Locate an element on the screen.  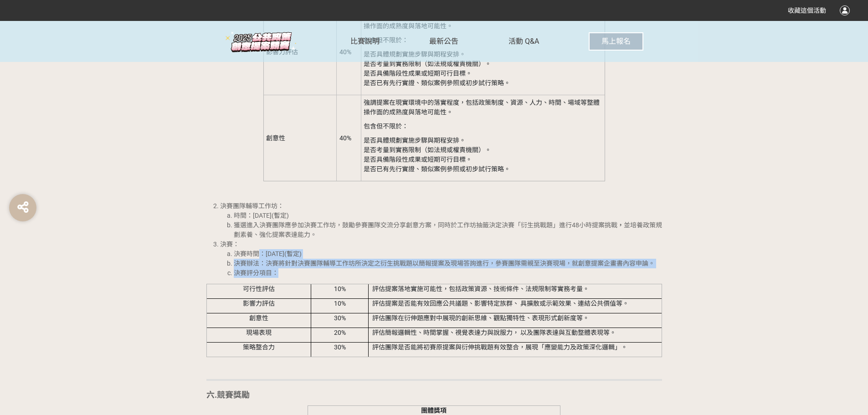
a: 活動 Q&A is located at coordinates (523, 41).